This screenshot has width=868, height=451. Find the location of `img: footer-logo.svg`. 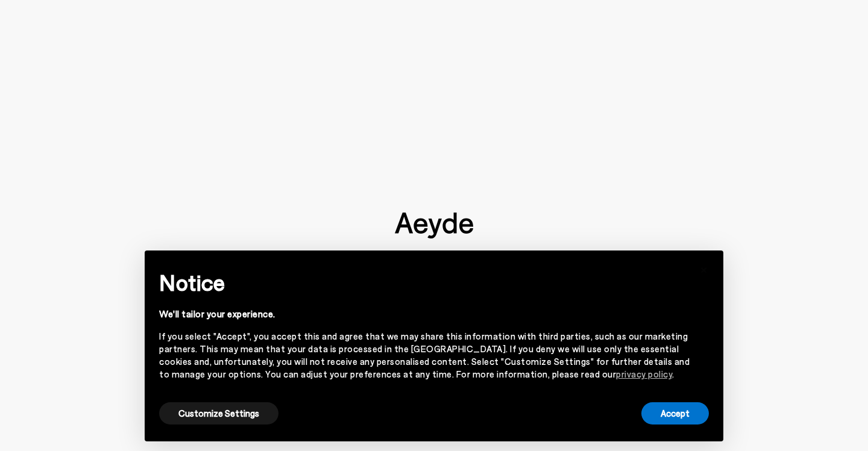

img: footer-logo.svg is located at coordinates (434, 226).